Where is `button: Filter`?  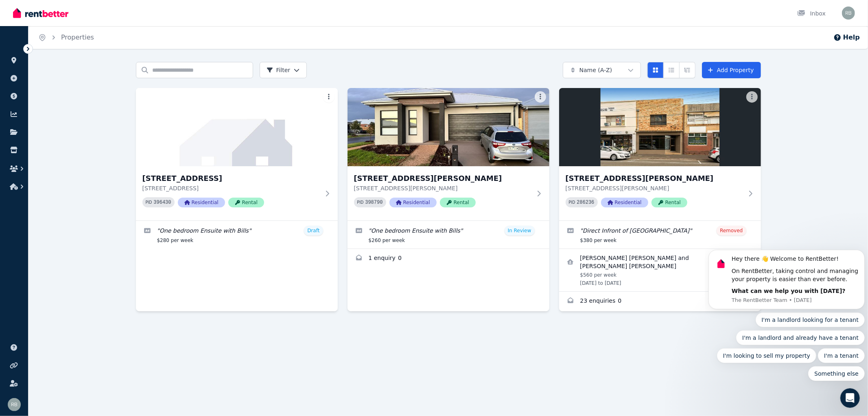
button: Filter is located at coordinates (283, 70).